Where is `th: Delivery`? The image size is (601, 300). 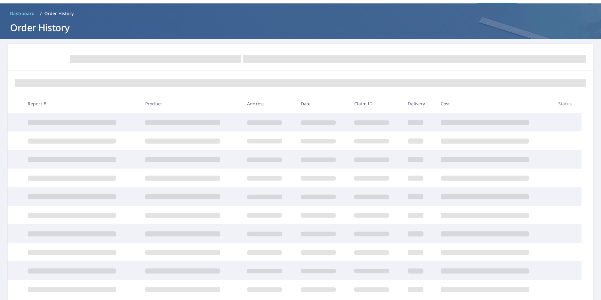
th: Delivery is located at coordinates (419, 103).